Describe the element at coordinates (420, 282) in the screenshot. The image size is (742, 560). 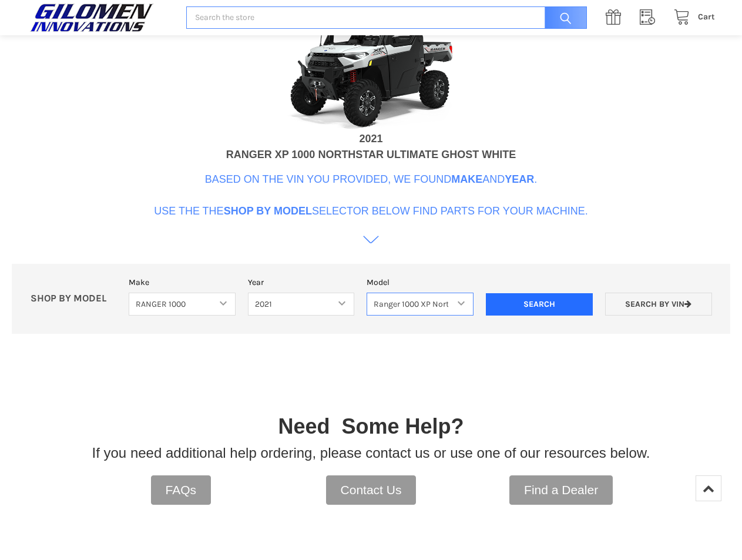
I see `label: Model` at that location.